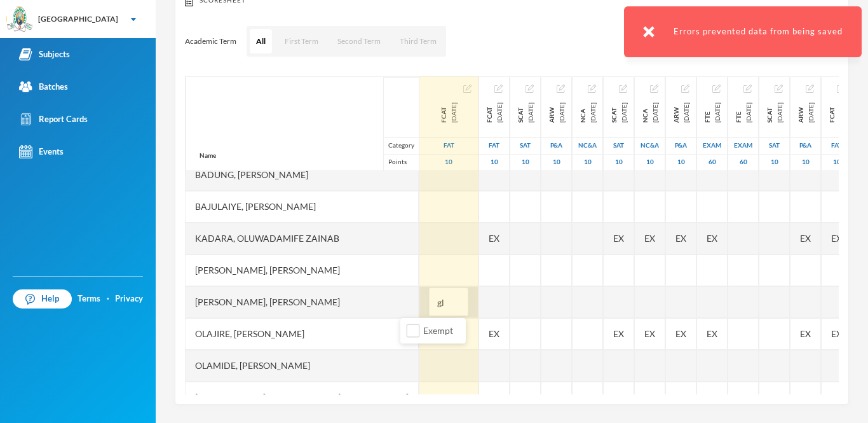  What do you see at coordinates (650, 113) in the screenshot?
I see `div: Note-check And Attendance` at bounding box center [650, 113].